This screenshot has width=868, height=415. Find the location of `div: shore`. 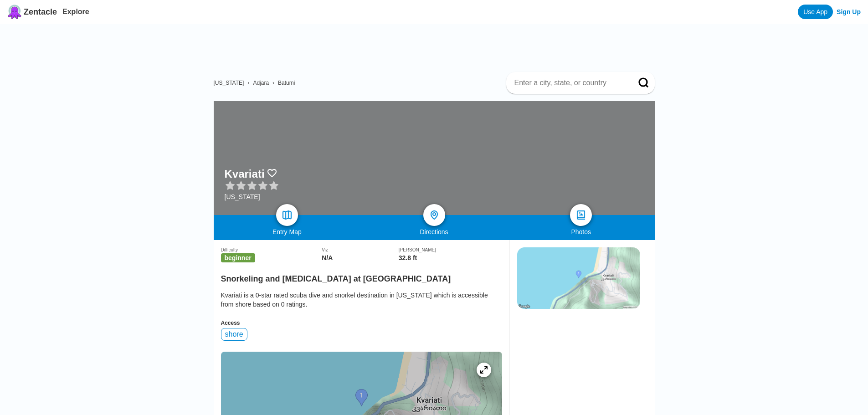

div: shore is located at coordinates (235, 334).